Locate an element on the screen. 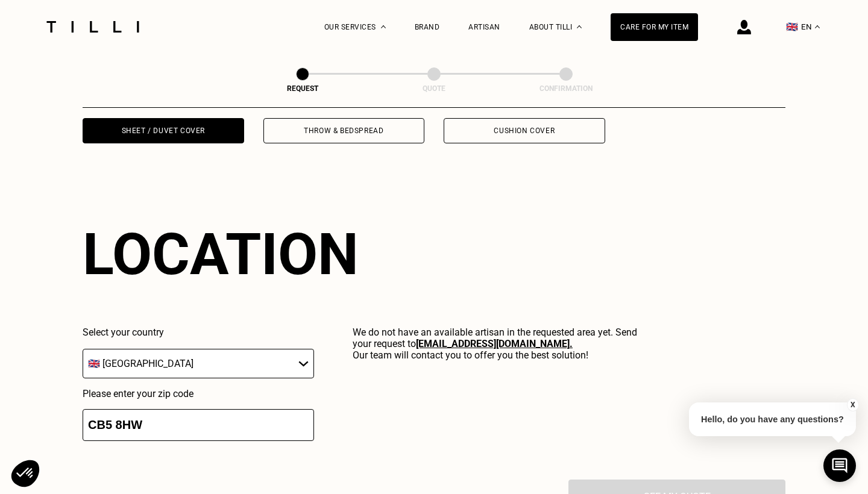  div: Sheet / Duvet cover is located at coordinates (163, 131).